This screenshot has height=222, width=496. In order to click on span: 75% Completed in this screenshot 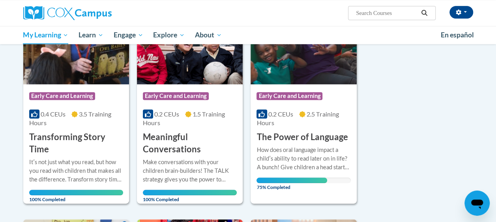, I will do `click(292, 184)`.